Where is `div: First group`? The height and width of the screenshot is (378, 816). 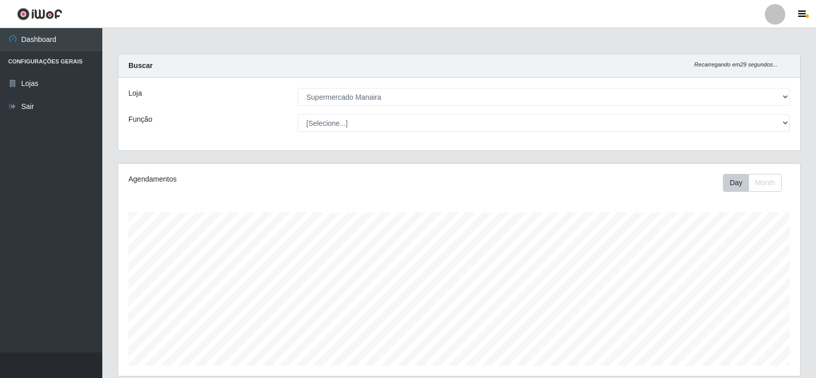 div: First group is located at coordinates (752, 183).